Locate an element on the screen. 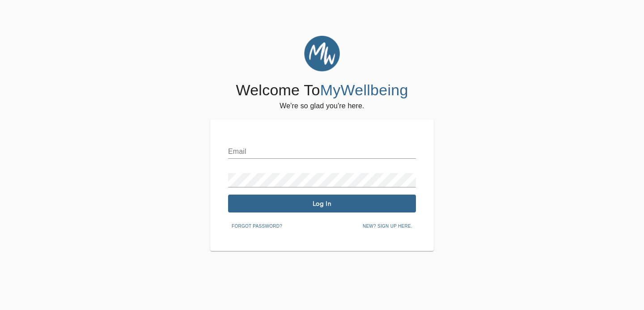 Image resolution: width=644 pixels, height=310 pixels. span: Forgot password? is located at coordinates (257, 226).